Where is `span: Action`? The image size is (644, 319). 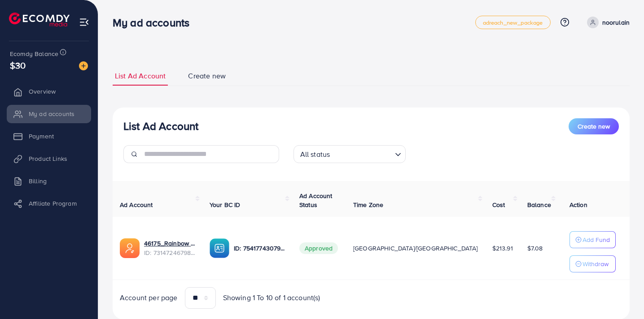 span: Action is located at coordinates (578, 205).